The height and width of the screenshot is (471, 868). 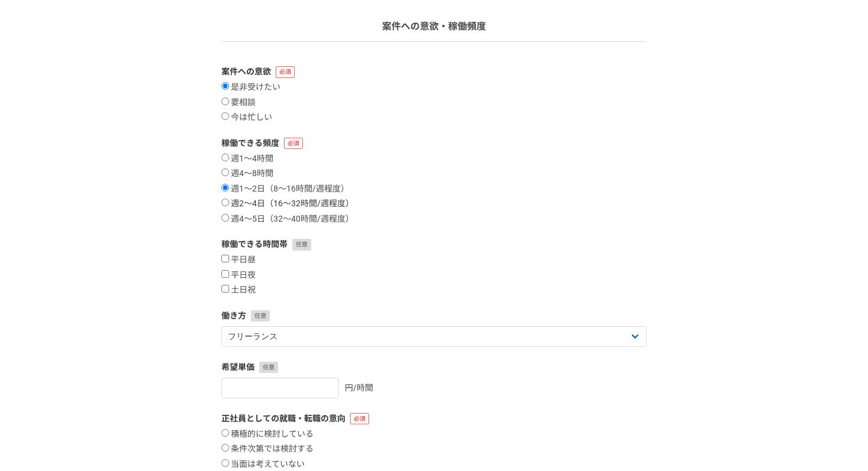 What do you see at coordinates (247, 159) in the screenshot?
I see `label: 週1〜4時間` at bounding box center [247, 159].